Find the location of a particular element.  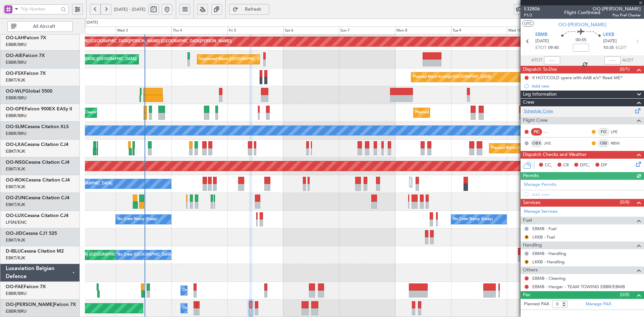

span: Refresh is located at coordinates (253, 9).